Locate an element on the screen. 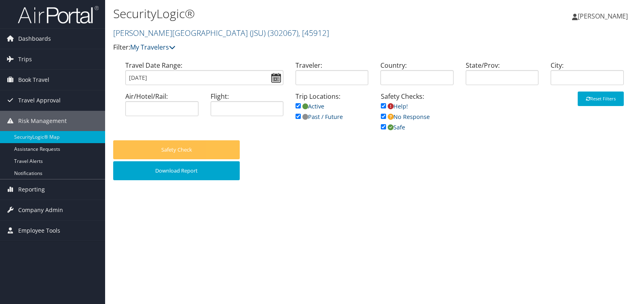  div: Air/Hotel/Rail: is located at coordinates (161, 107).